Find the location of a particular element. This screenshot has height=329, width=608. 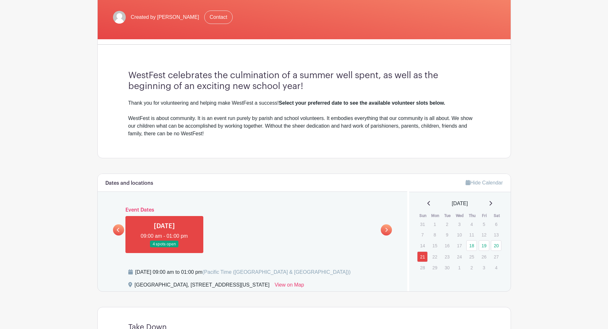

p: 8 is located at coordinates (435, 235).